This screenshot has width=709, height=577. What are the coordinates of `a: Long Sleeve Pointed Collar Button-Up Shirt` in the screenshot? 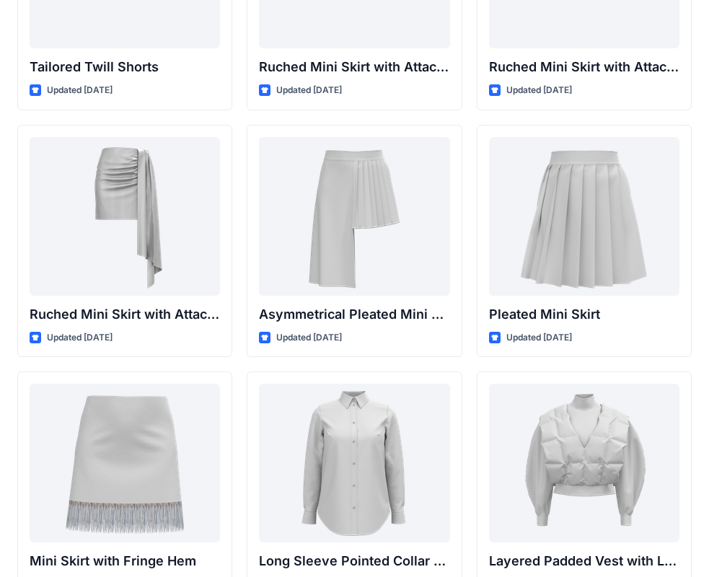 It's located at (354, 463).